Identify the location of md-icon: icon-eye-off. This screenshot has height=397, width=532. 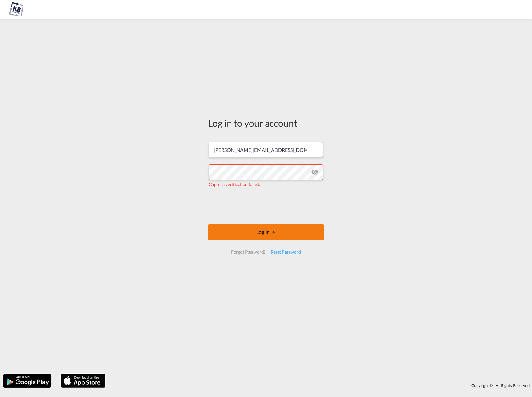
(315, 172).